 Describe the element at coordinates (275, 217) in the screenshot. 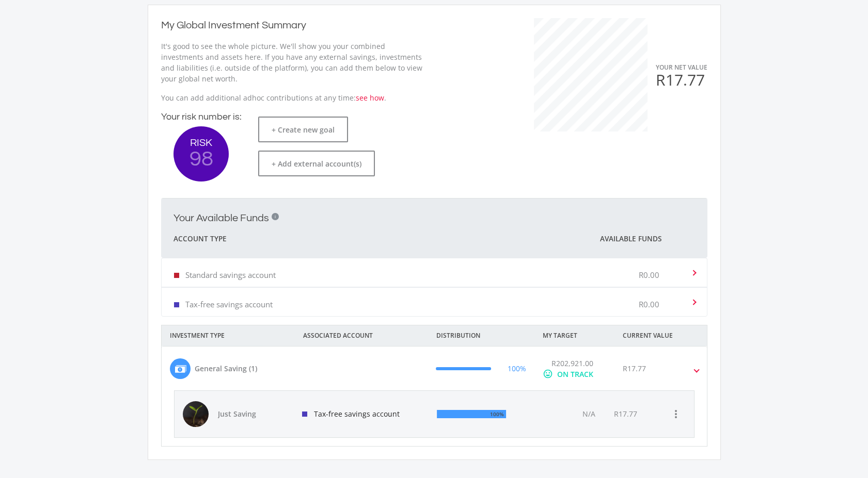

I see `div: i` at that location.